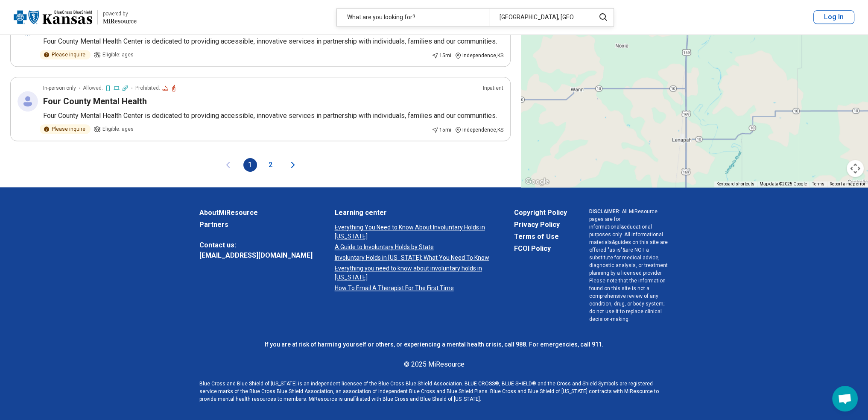  I want to click on img: Blue Cross Blue Shield Kansas, so click(53, 17).